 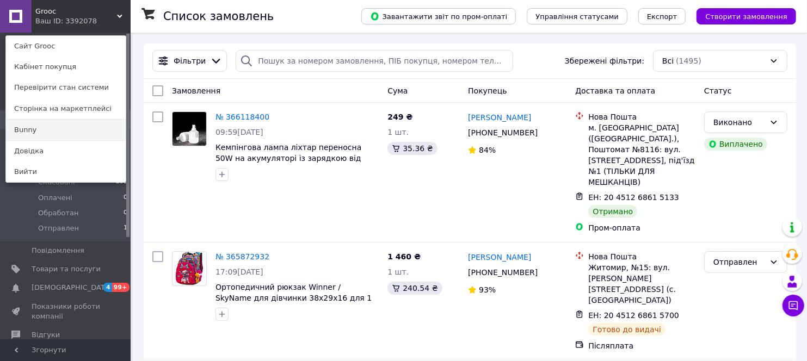 I want to click on div: Ваш ID: 3392078, so click(x=58, y=21).